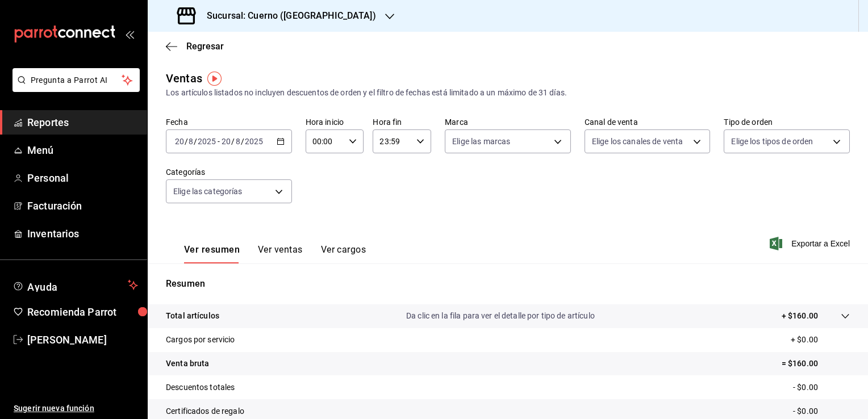  Describe the element at coordinates (344, 254) in the screenshot. I see `button: Ver cargos` at that location.